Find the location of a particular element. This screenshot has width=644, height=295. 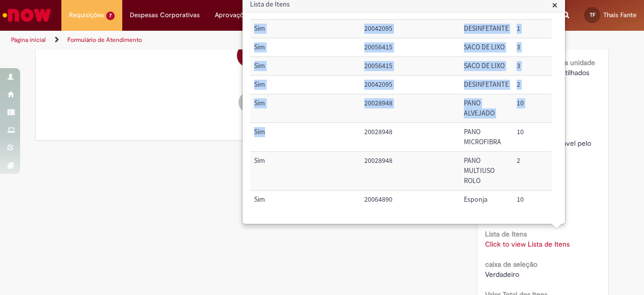

img: ServiceNow is located at coordinates (27, 15).